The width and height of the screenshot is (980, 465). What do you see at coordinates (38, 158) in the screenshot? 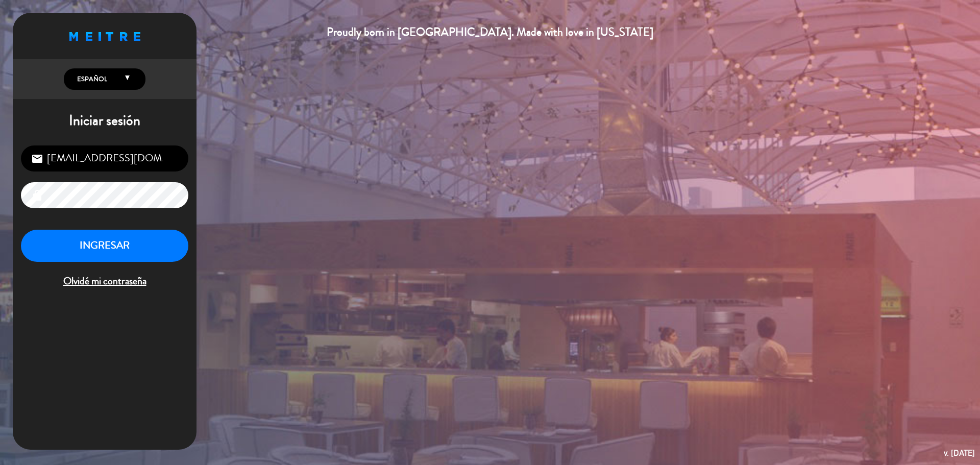
I see `i: email` at bounding box center [38, 158].